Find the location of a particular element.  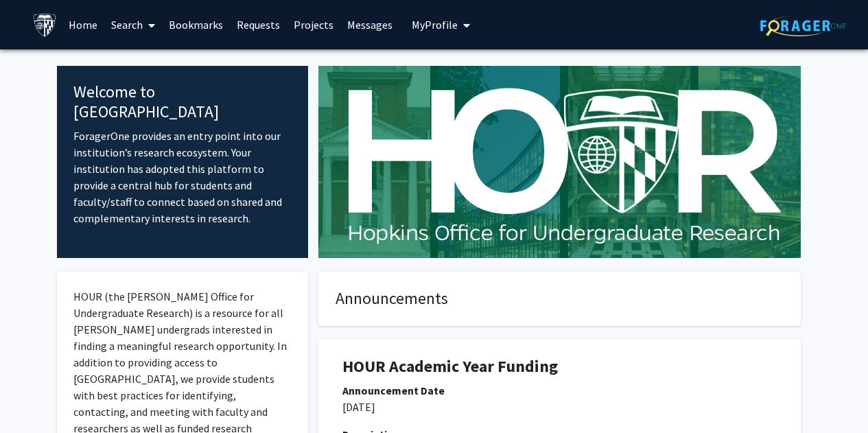

div: Announcement Date is located at coordinates (559, 391).